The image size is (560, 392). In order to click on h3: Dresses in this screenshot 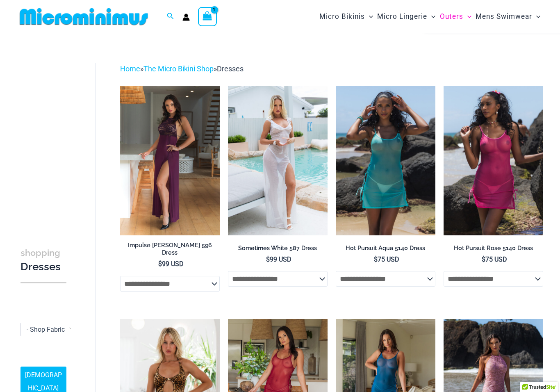, I will do `click(44, 259)`.